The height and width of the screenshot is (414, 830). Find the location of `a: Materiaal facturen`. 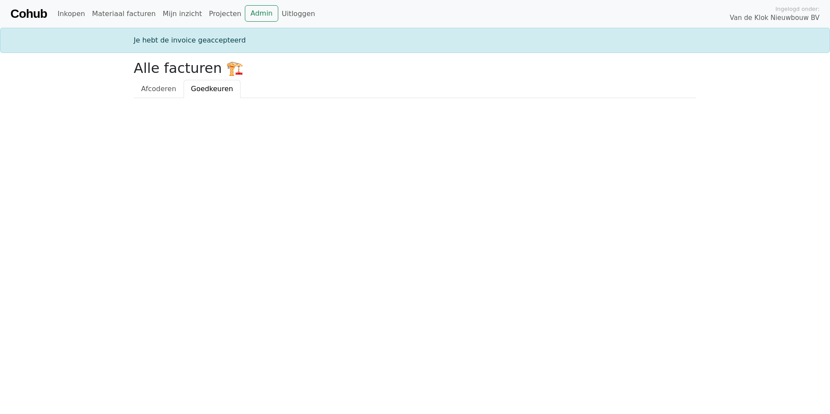

a: Materiaal facturen is located at coordinates (124, 14).